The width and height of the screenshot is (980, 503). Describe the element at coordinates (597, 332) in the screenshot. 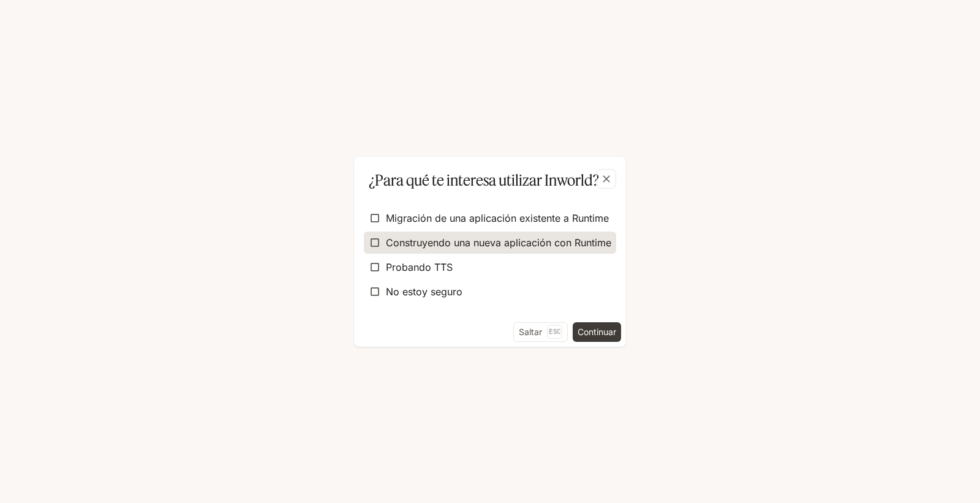

I see `button: Continuar` at that location.